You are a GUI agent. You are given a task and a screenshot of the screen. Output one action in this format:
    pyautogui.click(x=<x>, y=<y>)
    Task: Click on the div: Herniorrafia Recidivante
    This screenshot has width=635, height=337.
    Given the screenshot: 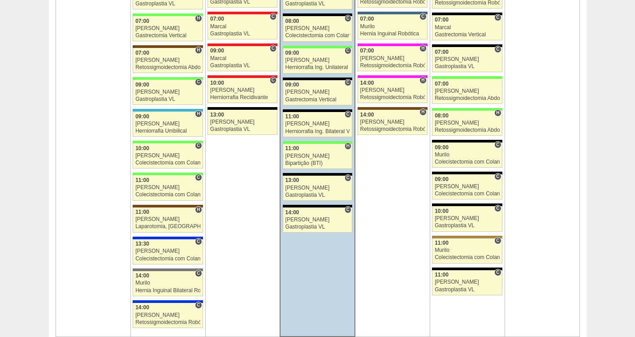 What is the action you would take?
    pyautogui.click(x=242, y=97)
    